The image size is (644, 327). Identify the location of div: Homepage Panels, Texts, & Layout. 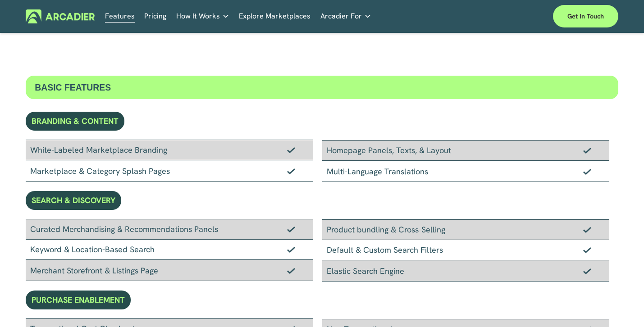
(465, 150).